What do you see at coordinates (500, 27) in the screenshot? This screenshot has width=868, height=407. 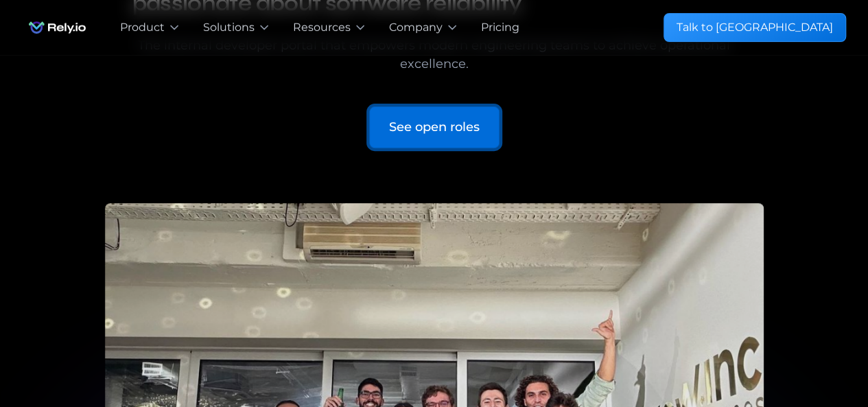 I see `div: Pricing` at bounding box center [500, 27].